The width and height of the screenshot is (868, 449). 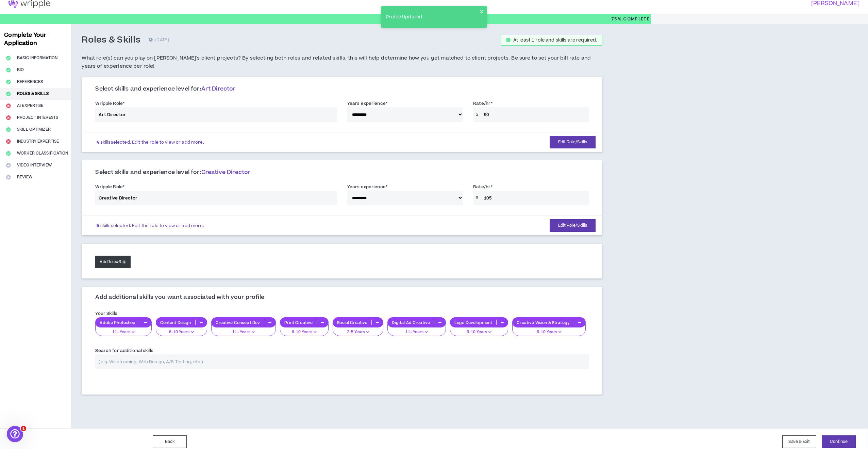 I want to click on div: Profile Updated, so click(x=432, y=17).